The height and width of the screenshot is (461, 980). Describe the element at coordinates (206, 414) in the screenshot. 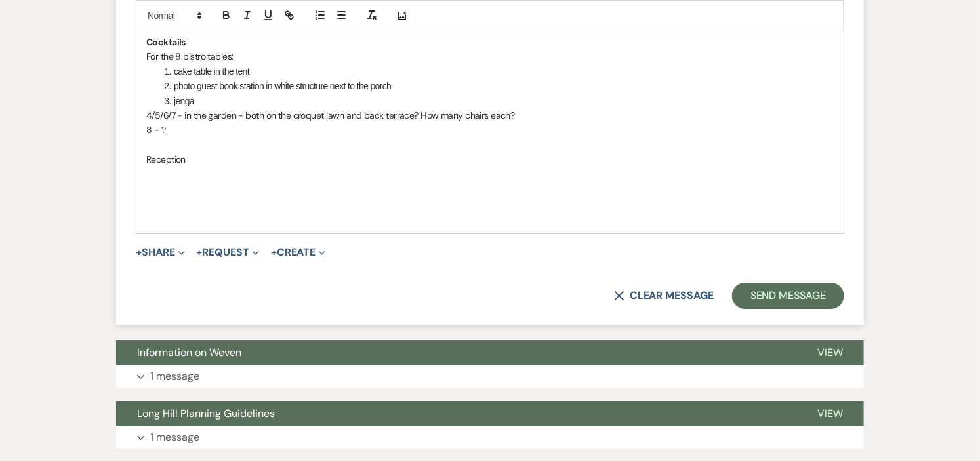

I see `span: Long Hill Planning Guidelines` at that location.